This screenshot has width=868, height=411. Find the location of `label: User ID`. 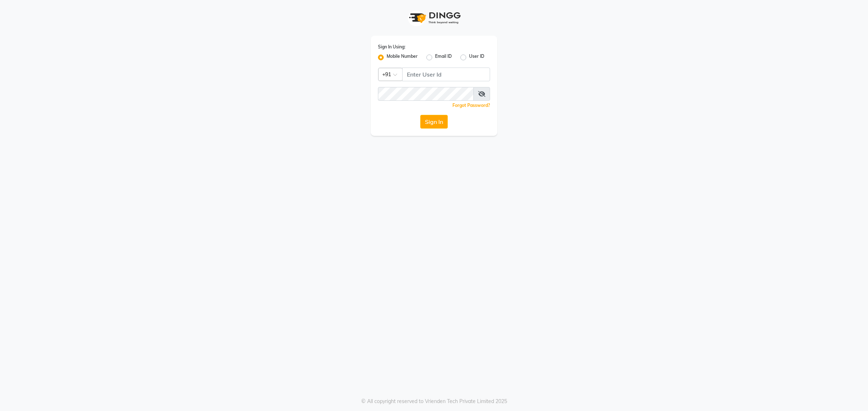

label: User ID is located at coordinates (476, 57).